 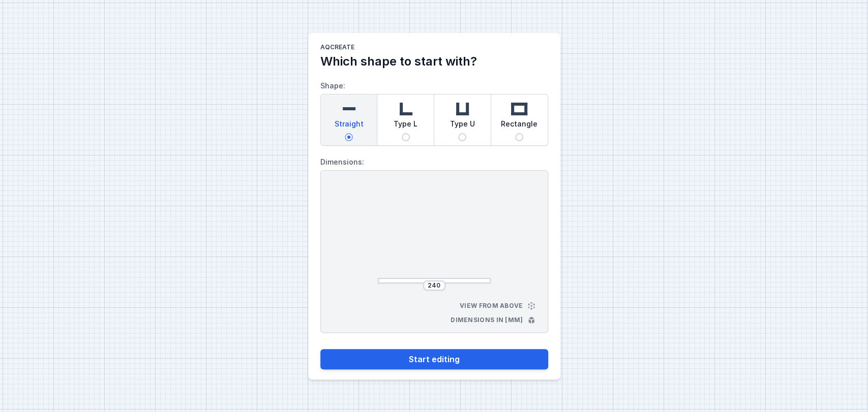 What do you see at coordinates (434, 112) in the screenshot?
I see `label: Shape:` at bounding box center [434, 112].